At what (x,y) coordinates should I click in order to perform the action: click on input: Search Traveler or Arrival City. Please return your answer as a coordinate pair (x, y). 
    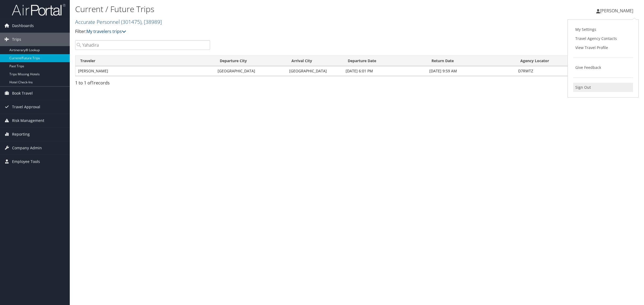
    Looking at the image, I should click on (143, 45).